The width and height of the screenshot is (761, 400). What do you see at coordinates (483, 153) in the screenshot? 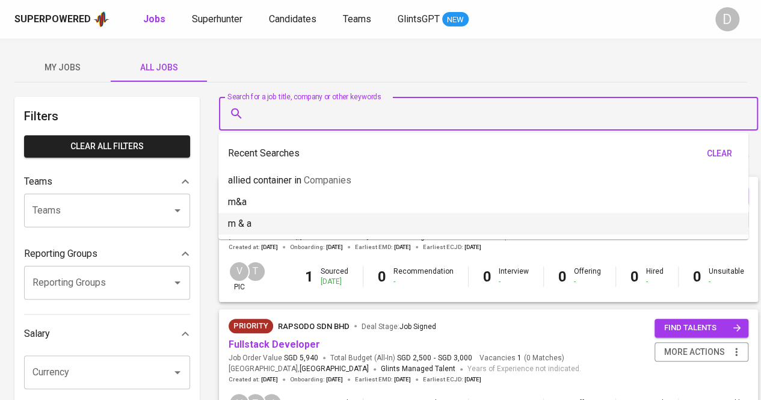
I see `div: Recent Searches` at bounding box center [483, 153].